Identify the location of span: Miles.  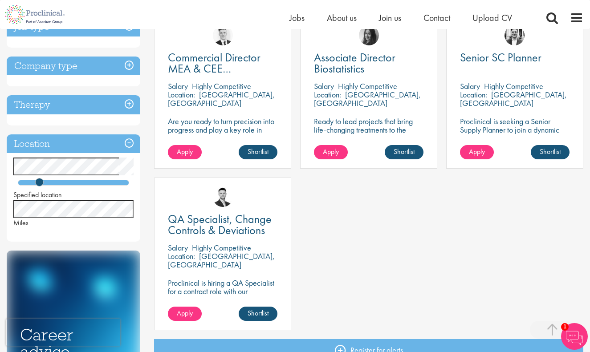
(21, 223).